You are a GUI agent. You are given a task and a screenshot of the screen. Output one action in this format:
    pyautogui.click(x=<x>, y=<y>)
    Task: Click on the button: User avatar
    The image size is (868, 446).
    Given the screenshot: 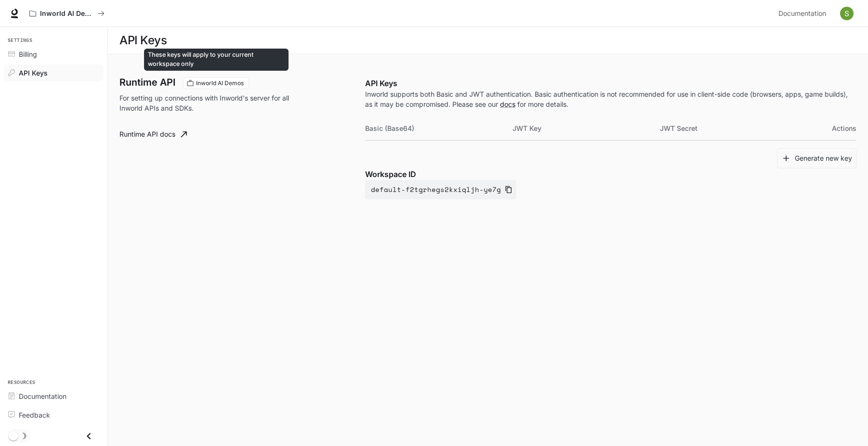 What is the action you would take?
    pyautogui.click(x=847, y=13)
    